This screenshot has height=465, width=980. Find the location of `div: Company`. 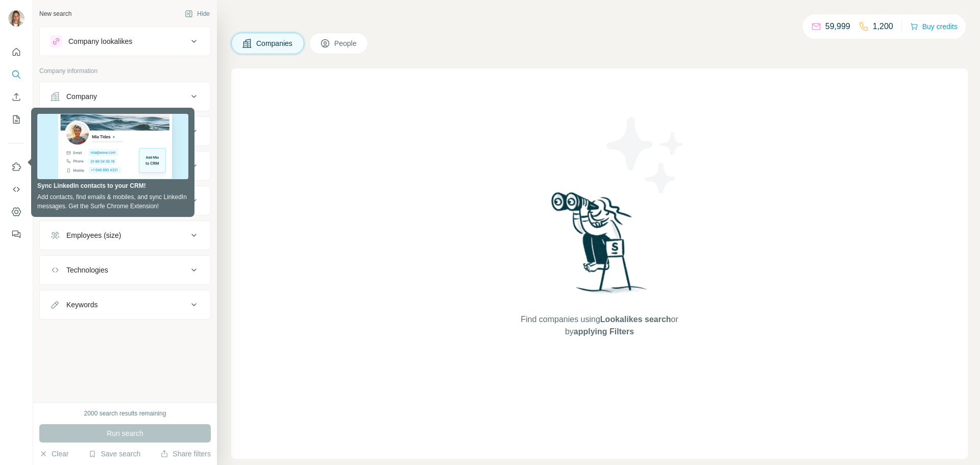

div: Company is located at coordinates (82, 96).